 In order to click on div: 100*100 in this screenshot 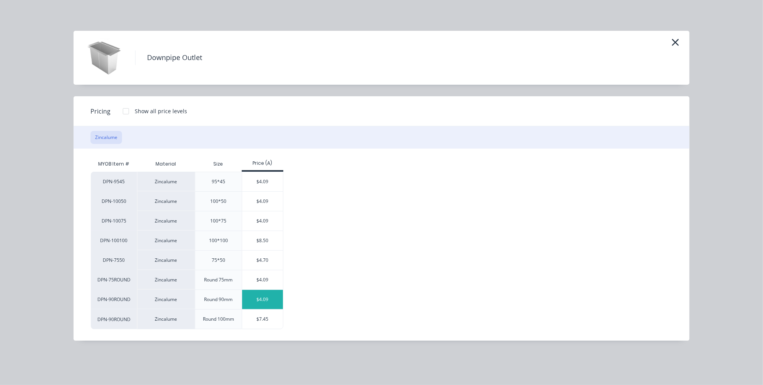, I will do `click(218, 241)`.